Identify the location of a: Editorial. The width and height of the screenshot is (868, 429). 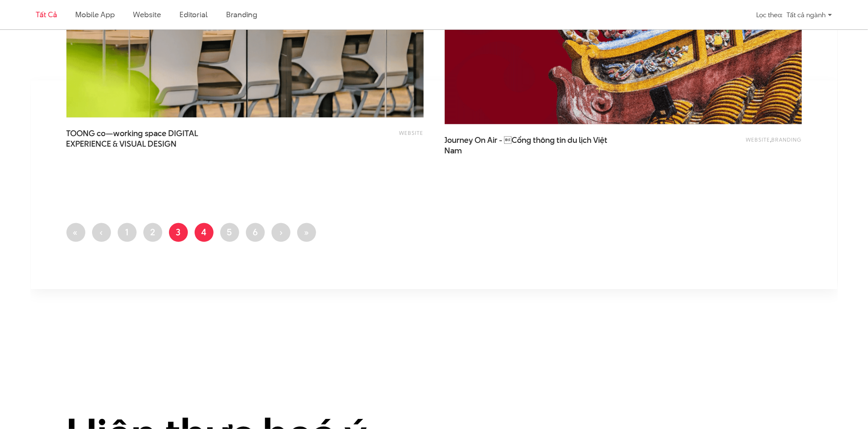
(193, 14).